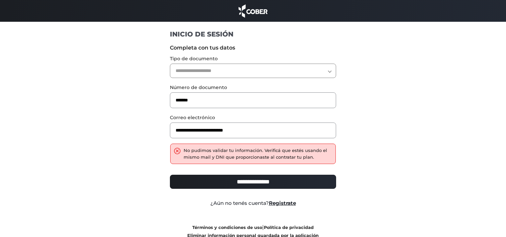 This screenshot has height=237, width=506. What do you see at coordinates (253, 59) in the screenshot?
I see `label: Tipo de documento` at bounding box center [253, 59].